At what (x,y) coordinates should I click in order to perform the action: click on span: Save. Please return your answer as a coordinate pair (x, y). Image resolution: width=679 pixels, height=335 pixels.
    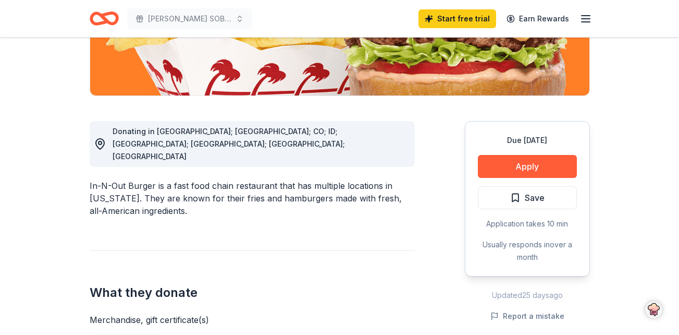
    Looking at the image, I should click on (535, 197).